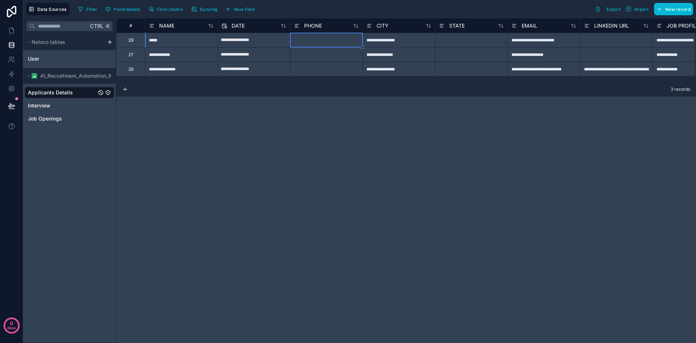  Describe the element at coordinates (681, 89) in the screenshot. I see `span: 3 records` at that location.